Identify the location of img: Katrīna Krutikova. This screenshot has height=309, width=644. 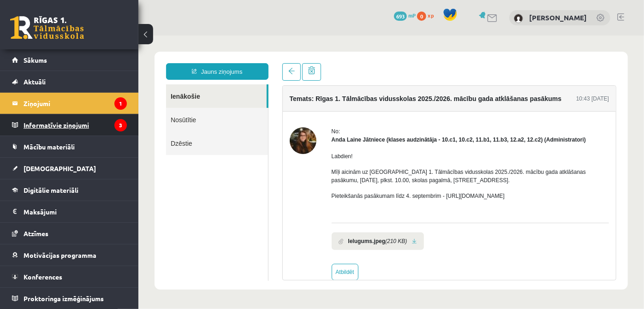
(519, 18).